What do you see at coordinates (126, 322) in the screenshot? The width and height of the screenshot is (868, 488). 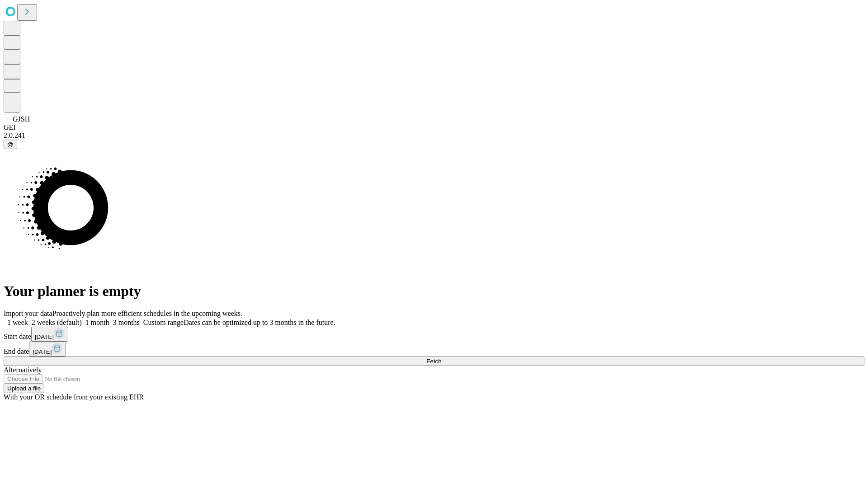 I see `span: 3 months` at bounding box center [126, 322].